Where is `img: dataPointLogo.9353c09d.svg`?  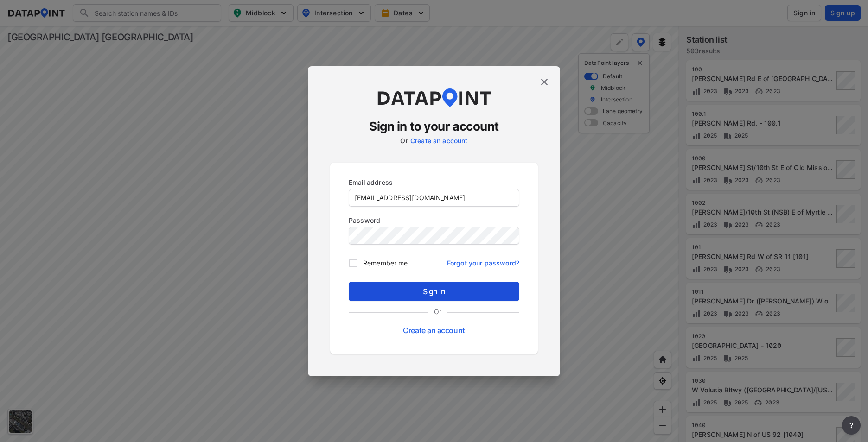
img: dataPointLogo.9353c09d.svg is located at coordinates (434, 98).